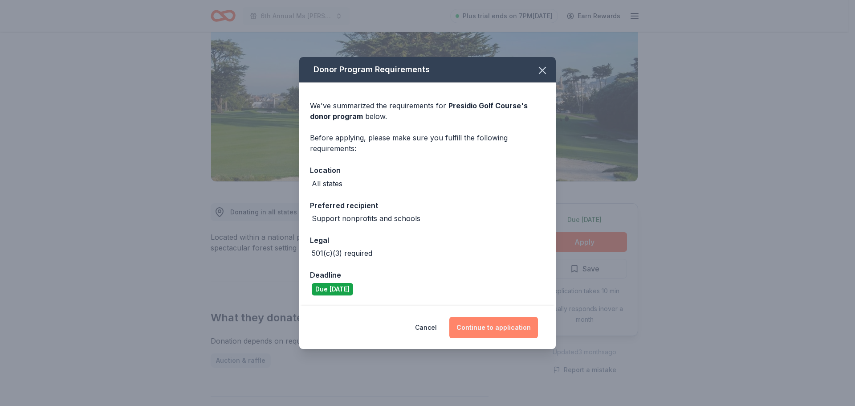 This screenshot has width=855, height=406. Describe the element at coordinates (428, 205) in the screenshot. I see `div: Preferred recipient` at that location.